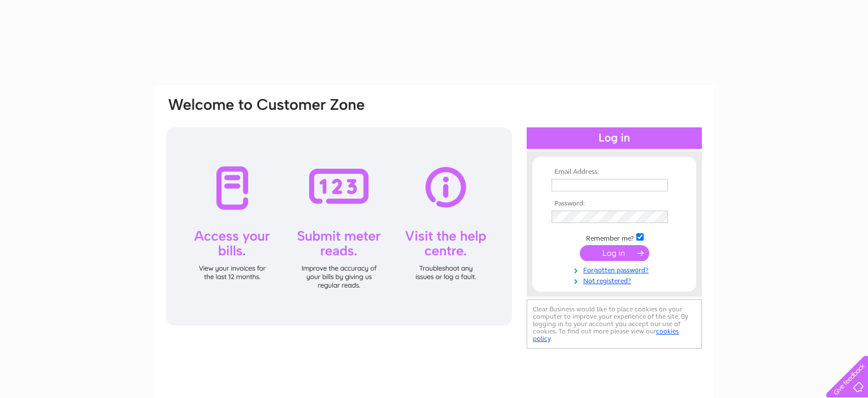 The height and width of the screenshot is (398, 868). What do you see at coordinates (616, 269) in the screenshot?
I see `a: Forgotten password?` at bounding box center [616, 269].